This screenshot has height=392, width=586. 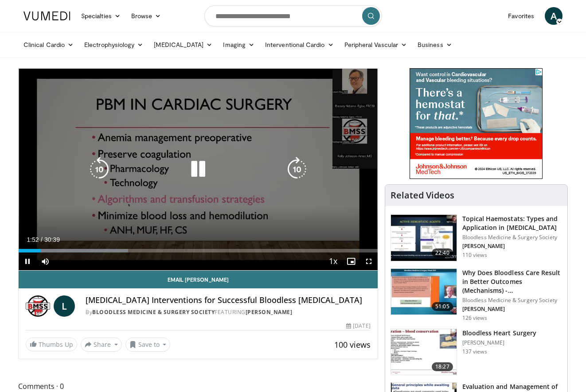 What do you see at coordinates (198, 170) in the screenshot?
I see `video-js: Video Player` at bounding box center [198, 170].